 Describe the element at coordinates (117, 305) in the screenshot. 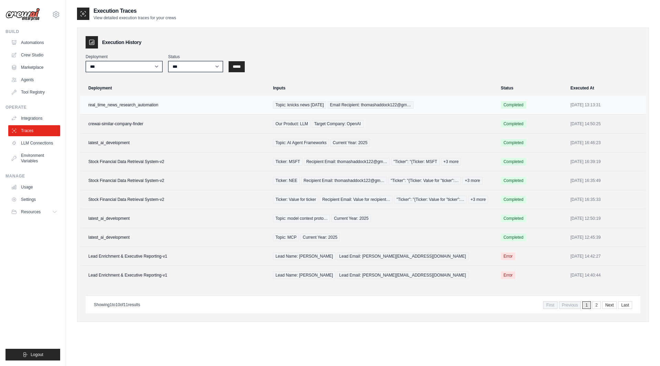

I see `p: Showing to of results` at that location.